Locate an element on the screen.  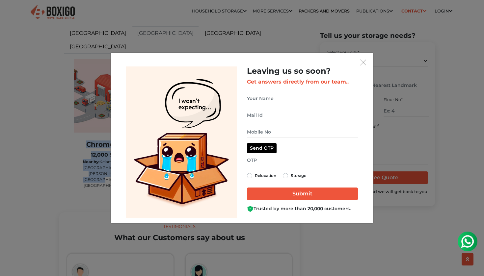
input: Submit is located at coordinates (302, 194).